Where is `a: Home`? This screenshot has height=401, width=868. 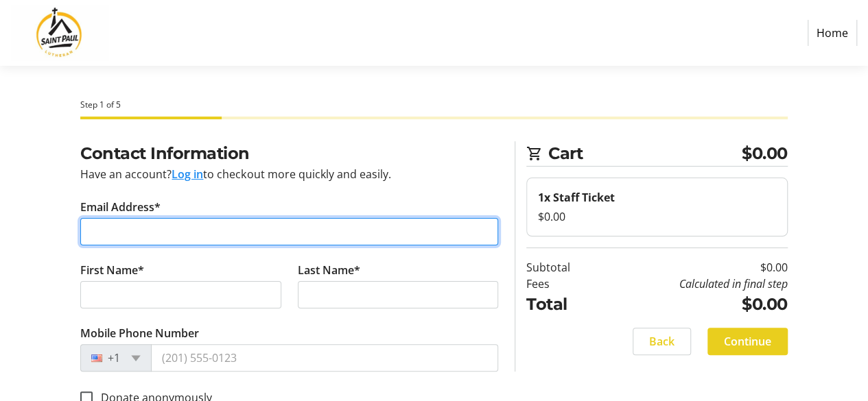
a: Home is located at coordinates (832, 33).